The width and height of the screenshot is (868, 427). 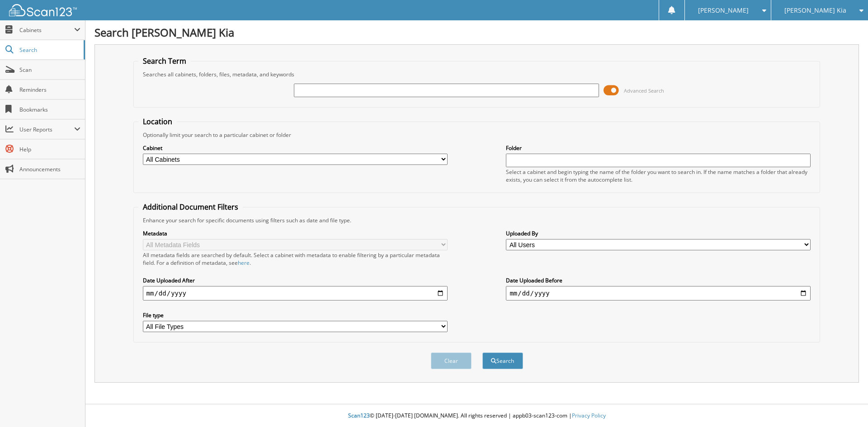 What do you see at coordinates (477, 220) in the screenshot?
I see `div: Enhance your search for specific documents using filters such as date and file type.` at bounding box center [477, 220].